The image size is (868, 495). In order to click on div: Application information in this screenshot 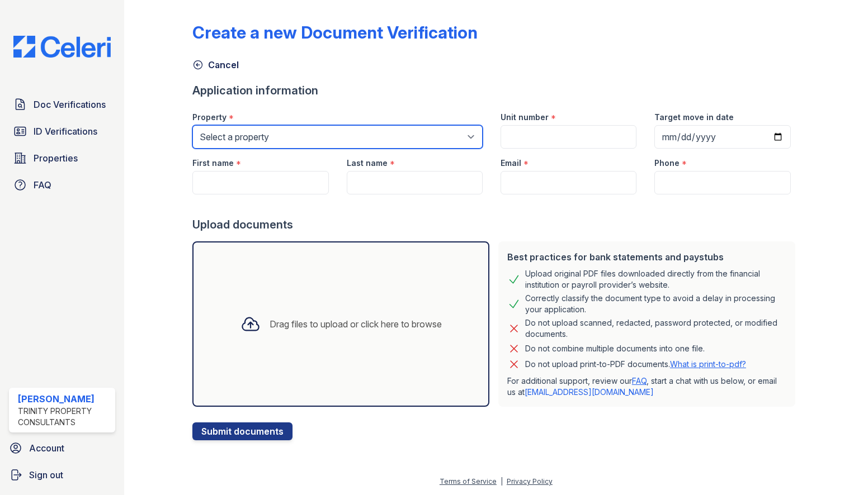, I will do `click(495, 91)`.